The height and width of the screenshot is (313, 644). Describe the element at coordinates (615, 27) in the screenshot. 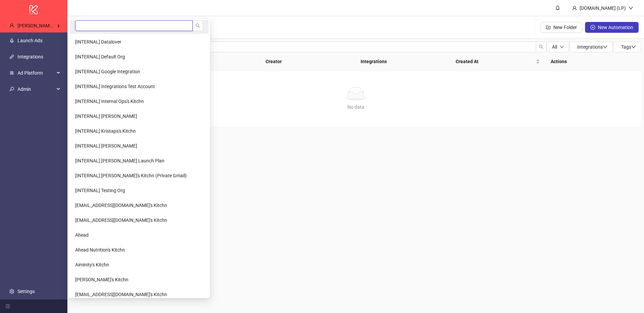

I see `span: New Automation` at that location.